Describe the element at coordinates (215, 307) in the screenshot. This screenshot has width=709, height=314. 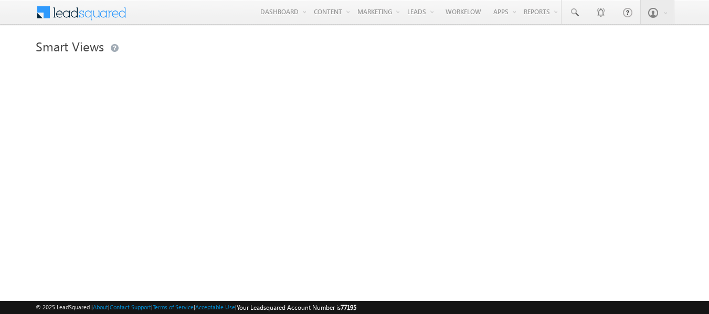
I see `a: Acceptable Use` at that location.